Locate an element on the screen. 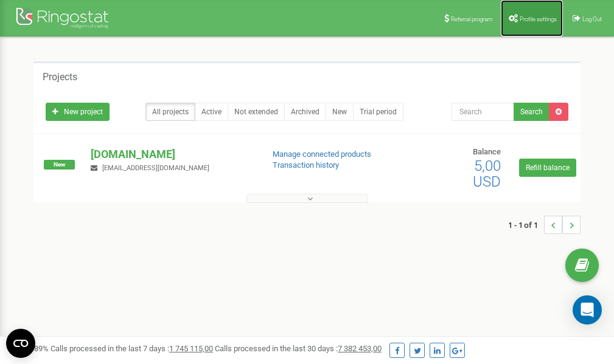 The width and height of the screenshot is (614, 364). span: Referral program is located at coordinates (471, 18).